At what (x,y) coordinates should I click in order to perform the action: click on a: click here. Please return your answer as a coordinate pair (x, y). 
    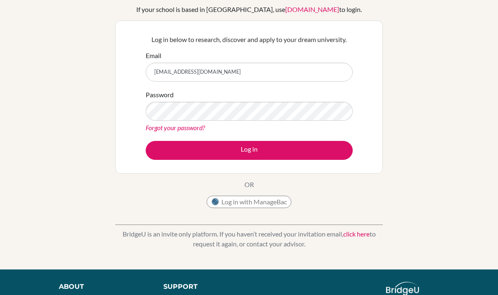
    Looking at the image, I should click on (356, 233).